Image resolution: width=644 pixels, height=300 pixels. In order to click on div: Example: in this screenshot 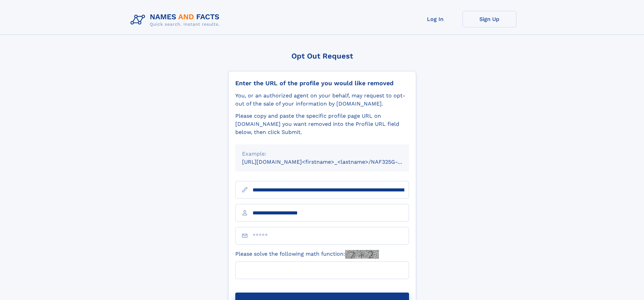, I will do `click(322, 153)`.